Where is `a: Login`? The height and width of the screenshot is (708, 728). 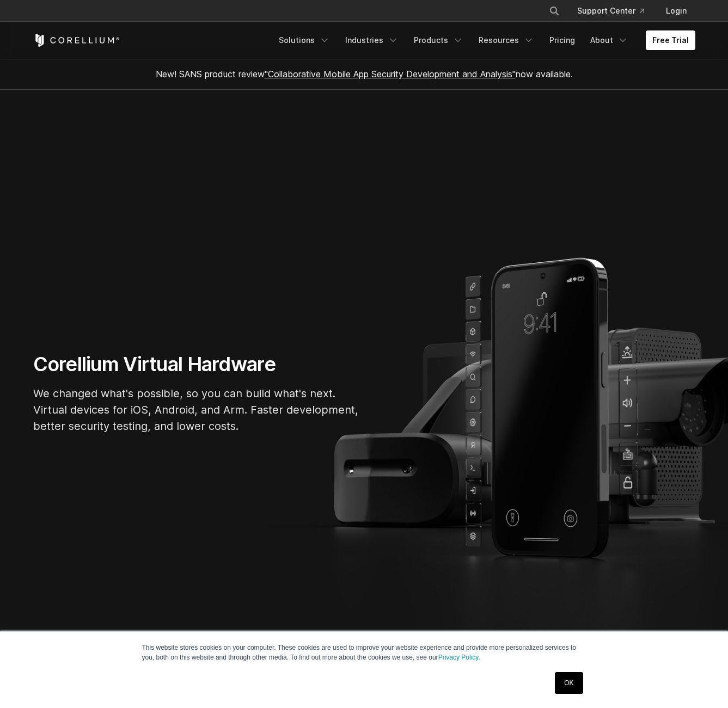 a: Login is located at coordinates (677, 11).